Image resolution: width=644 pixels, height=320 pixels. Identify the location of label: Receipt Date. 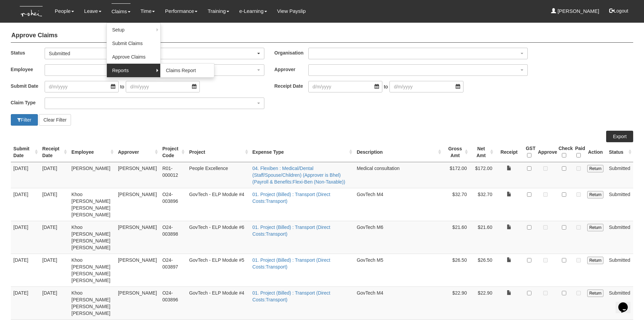
(291, 86).